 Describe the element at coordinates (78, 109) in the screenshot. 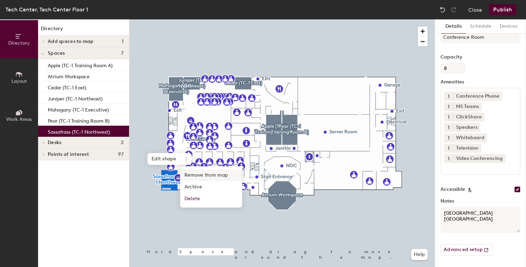

I see `p: Mahogany (TC-1 Executive)` at that location.